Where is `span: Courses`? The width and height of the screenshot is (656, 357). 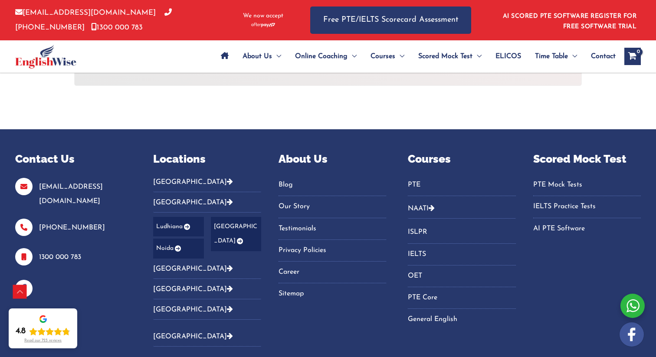 span: Courses is located at coordinates (383, 56).